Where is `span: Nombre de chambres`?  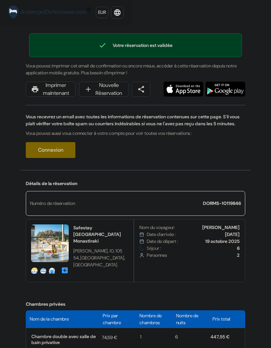
span: Nombre de chambres is located at coordinates (154, 319).